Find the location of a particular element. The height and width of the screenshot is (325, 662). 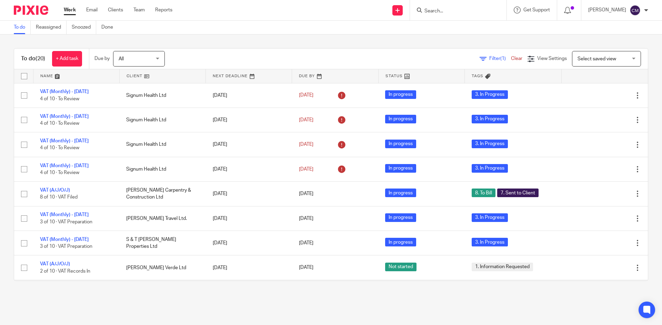

img: svg%3E is located at coordinates (635, 10).